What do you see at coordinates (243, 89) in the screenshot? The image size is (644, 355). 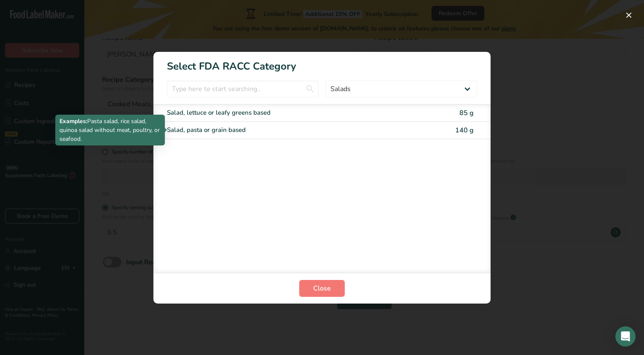 I see `input: Type here to start searching..` at bounding box center [243, 89].